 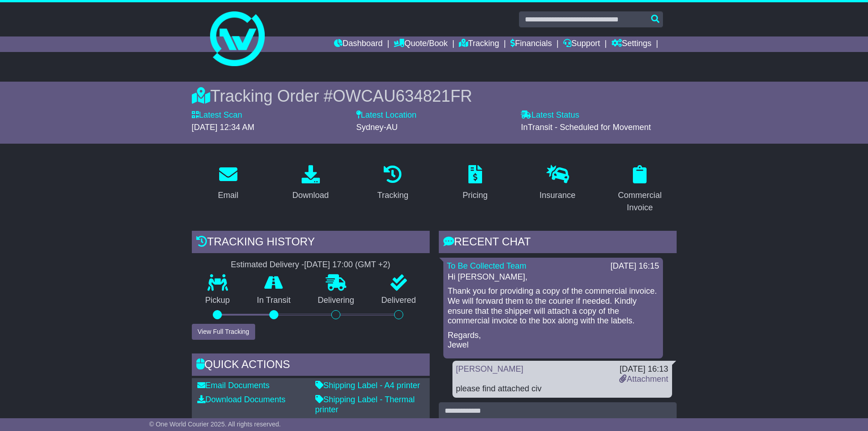 What do you see at coordinates (487, 266) in the screenshot?
I see `a: To Be Collected Team` at bounding box center [487, 266].